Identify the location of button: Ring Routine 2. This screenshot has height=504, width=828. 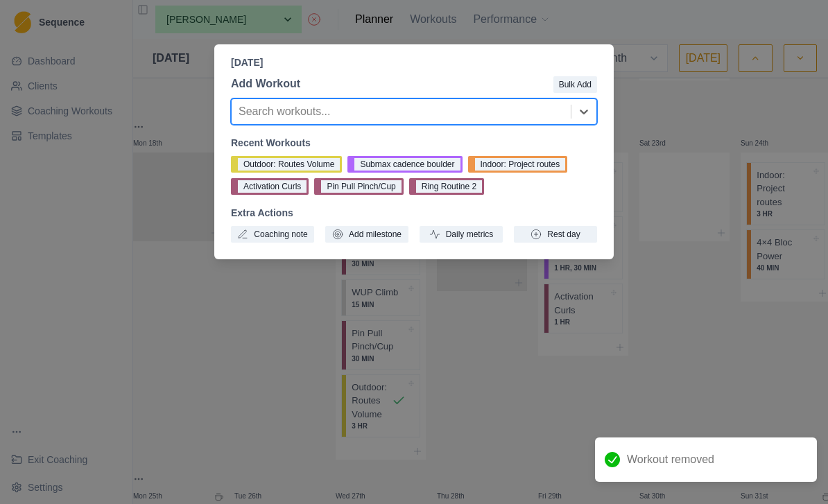
(446, 186).